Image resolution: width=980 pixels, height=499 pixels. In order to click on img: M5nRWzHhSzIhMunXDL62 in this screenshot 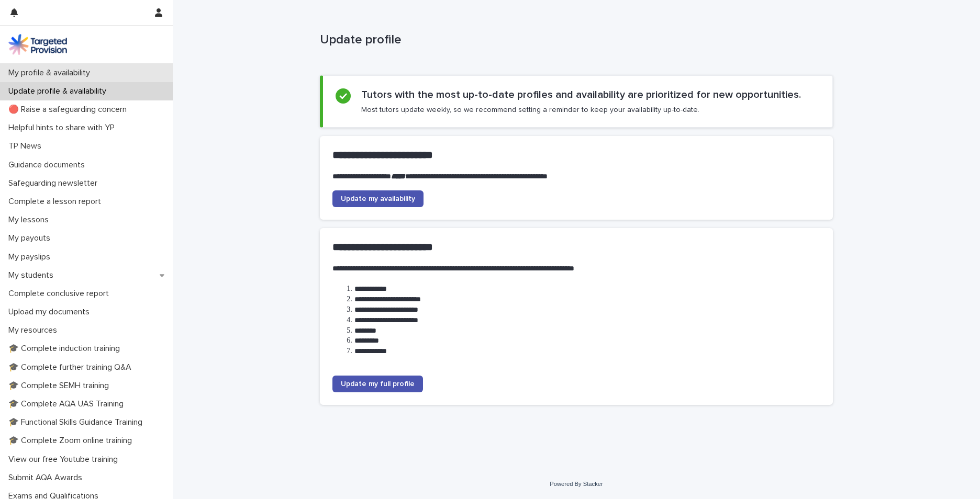, I will do `click(38, 44)`.